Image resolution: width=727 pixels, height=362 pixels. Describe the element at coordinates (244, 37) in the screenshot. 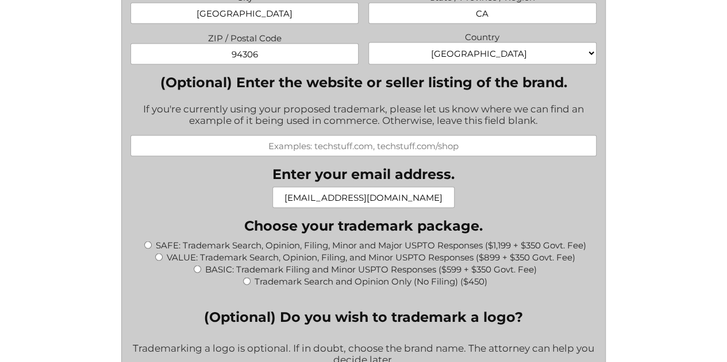

I see `label: ZIP / Postal Code` at that location.